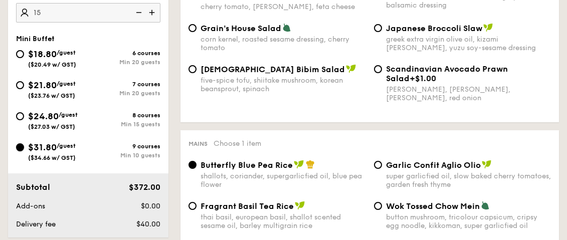 Image resolution: width=567 pixels, height=240 pixels. Describe the element at coordinates (153, 13) in the screenshot. I see `img: icon-add.58712e84.svg` at that location.